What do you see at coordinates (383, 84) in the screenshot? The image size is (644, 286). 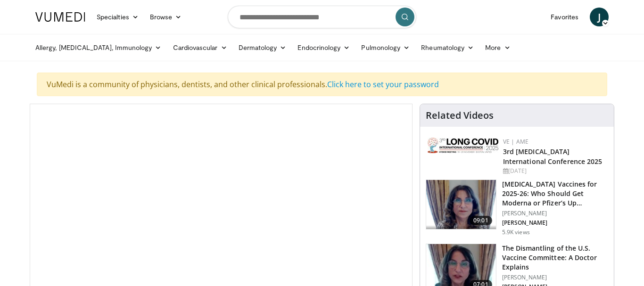 I see `a: Click here to set your password` at bounding box center [383, 84].